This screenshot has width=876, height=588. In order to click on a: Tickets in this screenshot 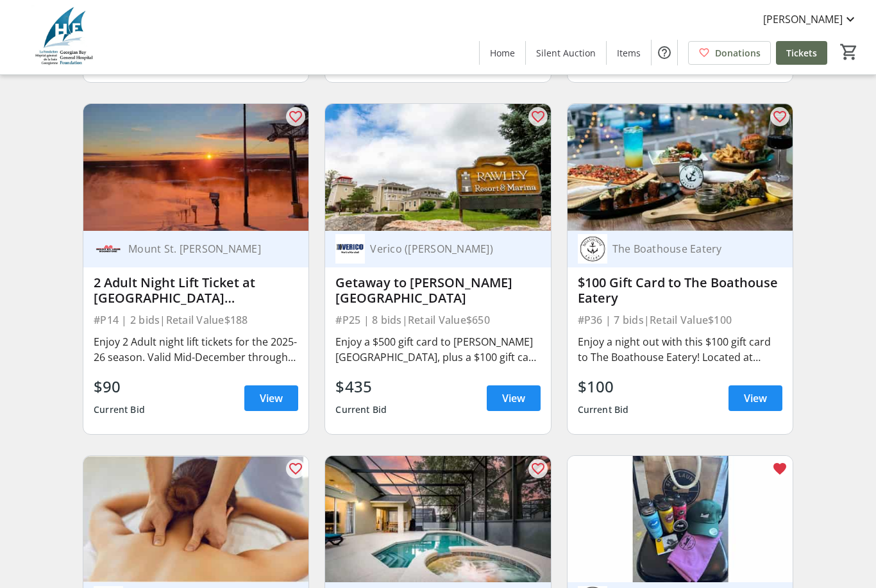, I will do `click(802, 53)`.